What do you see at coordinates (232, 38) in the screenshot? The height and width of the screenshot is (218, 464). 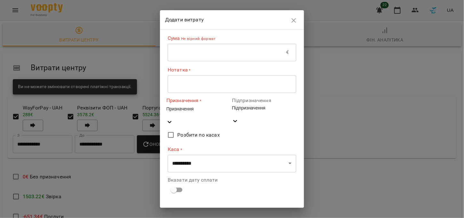 I see `label: Сума` at bounding box center [232, 38].